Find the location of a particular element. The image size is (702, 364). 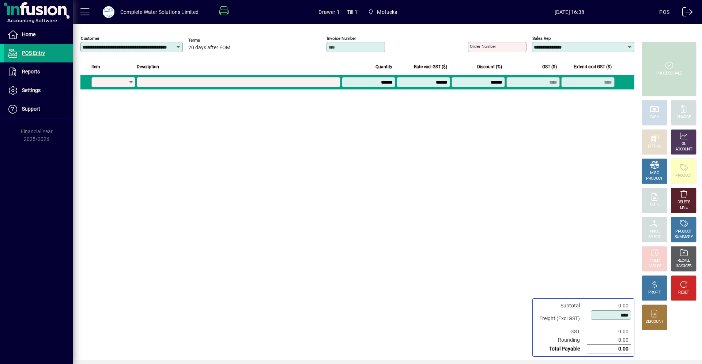

div: SUMMARY is located at coordinates (683, 237).